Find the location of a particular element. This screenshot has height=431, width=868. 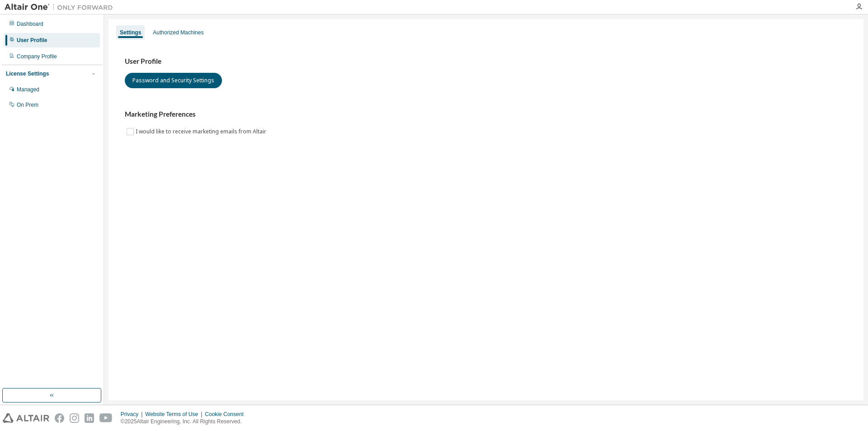

div: Privacy is located at coordinates (133, 414).